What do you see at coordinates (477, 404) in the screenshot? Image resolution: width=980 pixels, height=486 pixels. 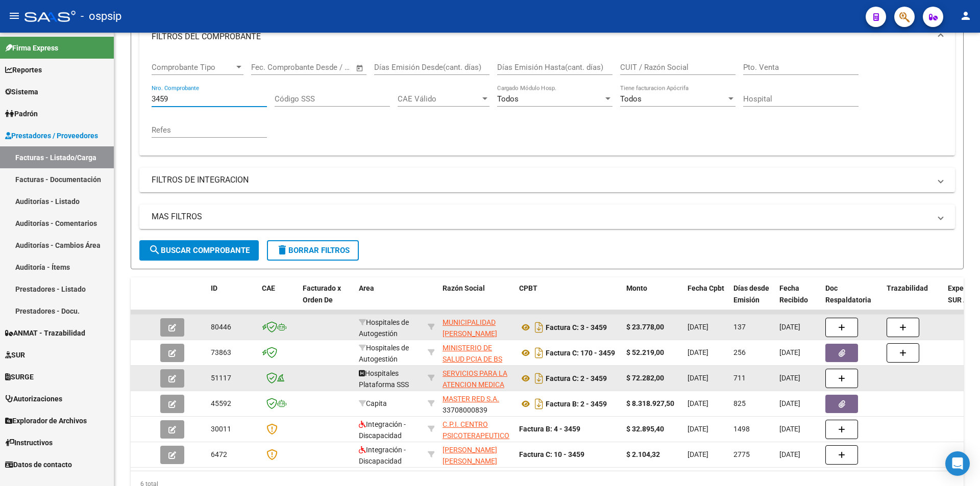 I see `div: 33708000839` at bounding box center [477, 404].